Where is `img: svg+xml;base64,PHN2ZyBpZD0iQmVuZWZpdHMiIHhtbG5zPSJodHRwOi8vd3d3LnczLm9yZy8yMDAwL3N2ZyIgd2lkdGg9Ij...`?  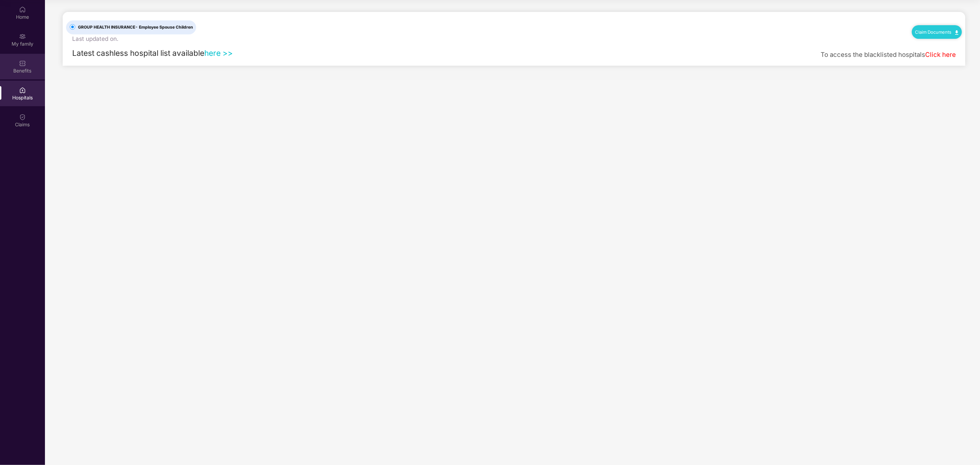
img: svg+xml;base64,PHN2ZyBpZD0iQmVuZWZpdHMiIHhtbG5zPSJodHRwOi8vd3d3LnczLm9yZy8yMDAwL3N2ZyIgd2lkdGg9Ij... is located at coordinates (23, 64).